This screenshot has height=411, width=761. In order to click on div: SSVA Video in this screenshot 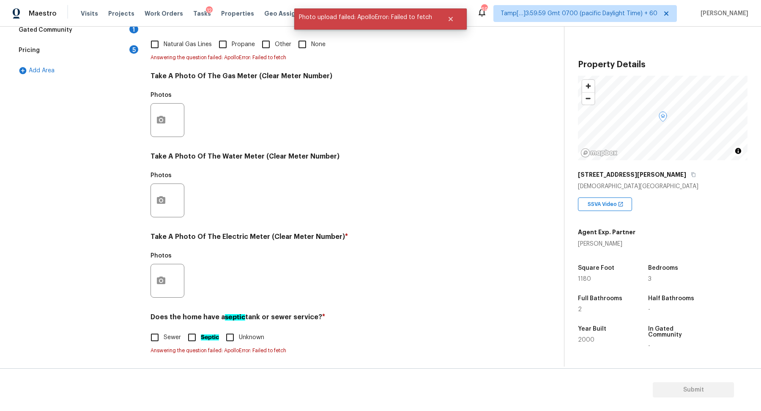, I will do `click(605, 204)`.